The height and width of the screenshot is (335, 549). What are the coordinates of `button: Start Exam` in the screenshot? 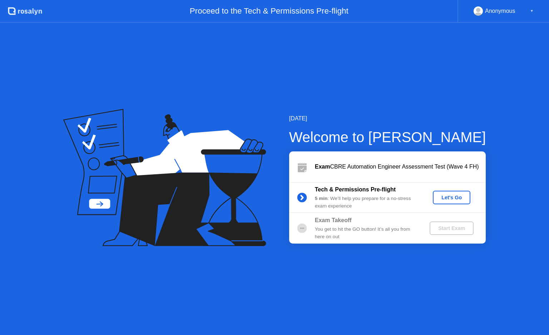 It's located at (452, 228).